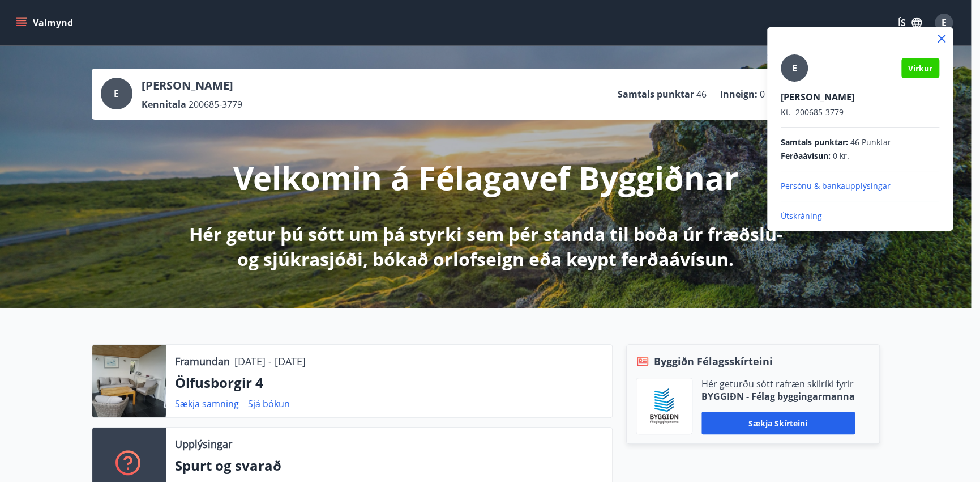  What do you see at coordinates (786, 112) in the screenshot?
I see `span: Kt.` at bounding box center [786, 112].